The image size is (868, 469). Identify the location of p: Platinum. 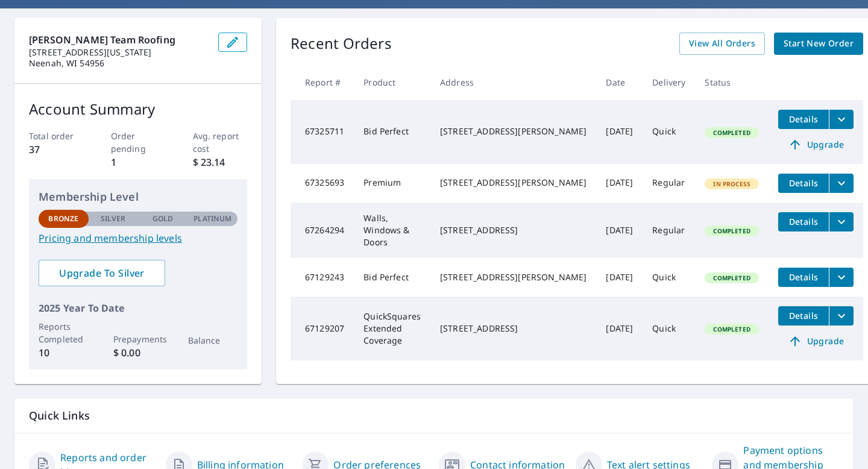
(212, 219).